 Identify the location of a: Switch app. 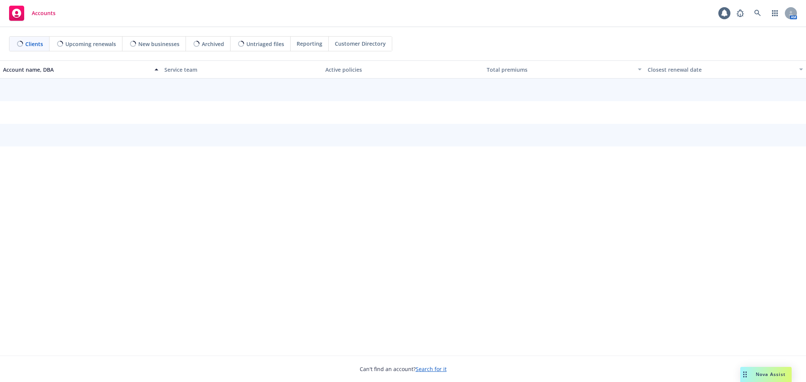
(775, 13).